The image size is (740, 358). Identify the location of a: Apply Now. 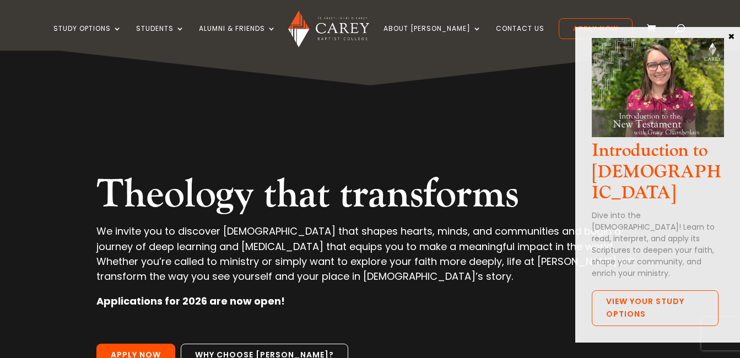
(595, 29).